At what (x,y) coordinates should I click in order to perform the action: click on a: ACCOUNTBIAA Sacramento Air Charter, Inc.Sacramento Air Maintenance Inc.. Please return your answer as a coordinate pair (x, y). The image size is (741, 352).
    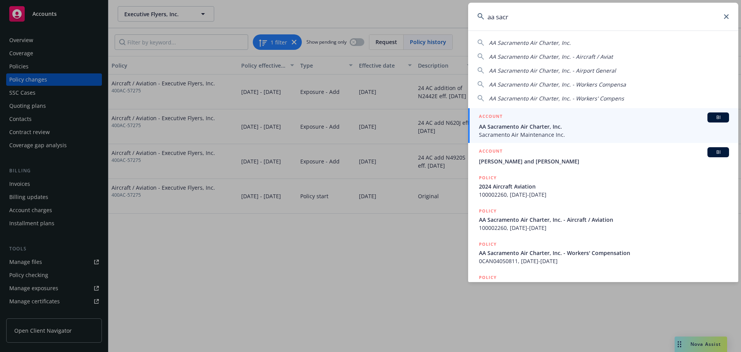
    Looking at the image, I should click on (603, 125).